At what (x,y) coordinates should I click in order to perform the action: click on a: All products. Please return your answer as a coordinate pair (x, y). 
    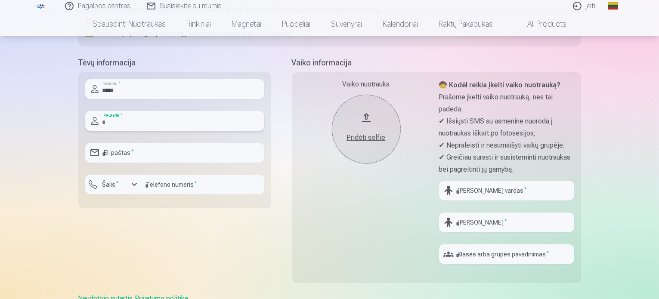
    Looking at the image, I should click on (540, 24).